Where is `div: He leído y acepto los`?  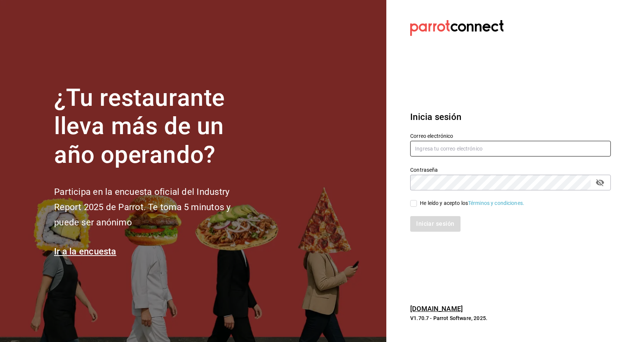
div: He leído y acepto los is located at coordinates (472, 203).